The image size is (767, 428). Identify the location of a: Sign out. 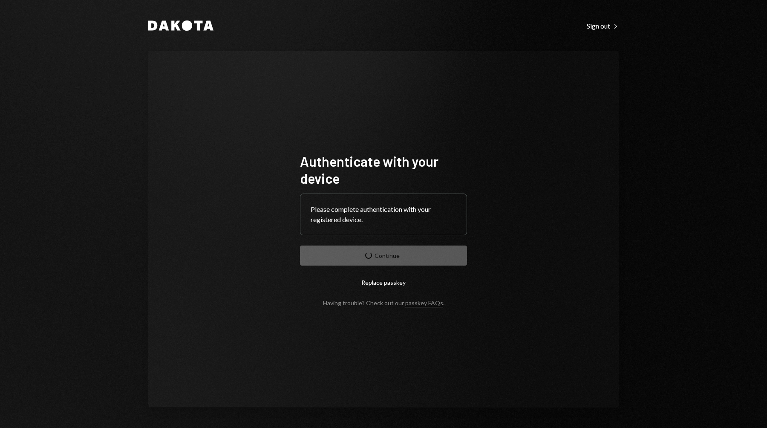
(602, 26).